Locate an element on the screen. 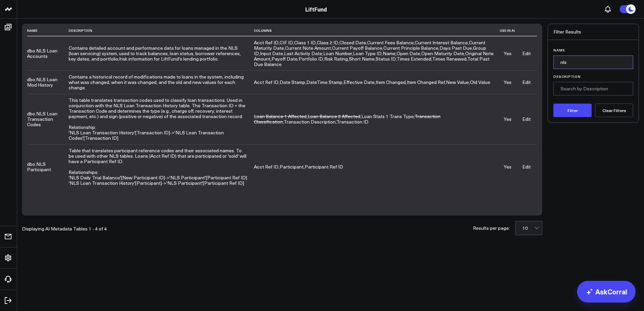 The height and width of the screenshot is (311, 644). a: LiftFund is located at coordinates (316, 9).